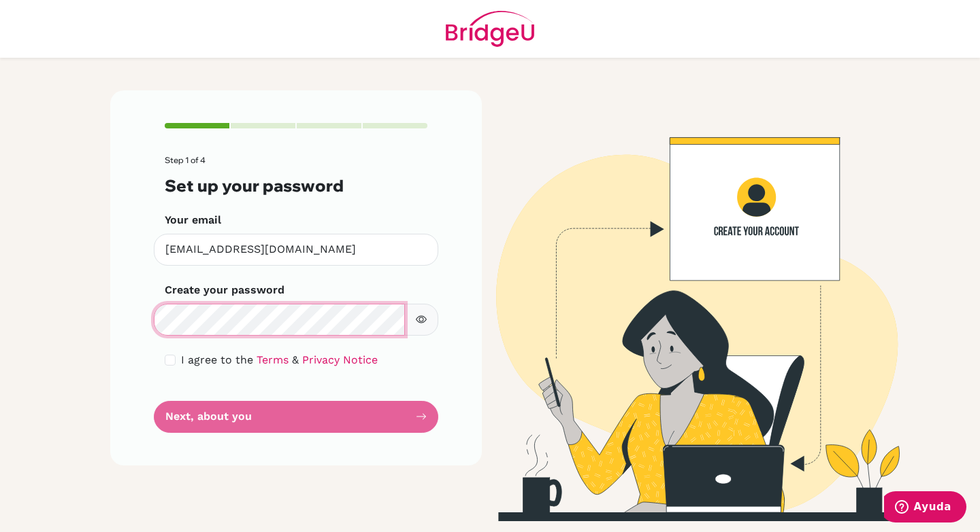 The image size is (980, 532). What do you see at coordinates (193, 221) in the screenshot?
I see `label: Your email` at bounding box center [193, 221].